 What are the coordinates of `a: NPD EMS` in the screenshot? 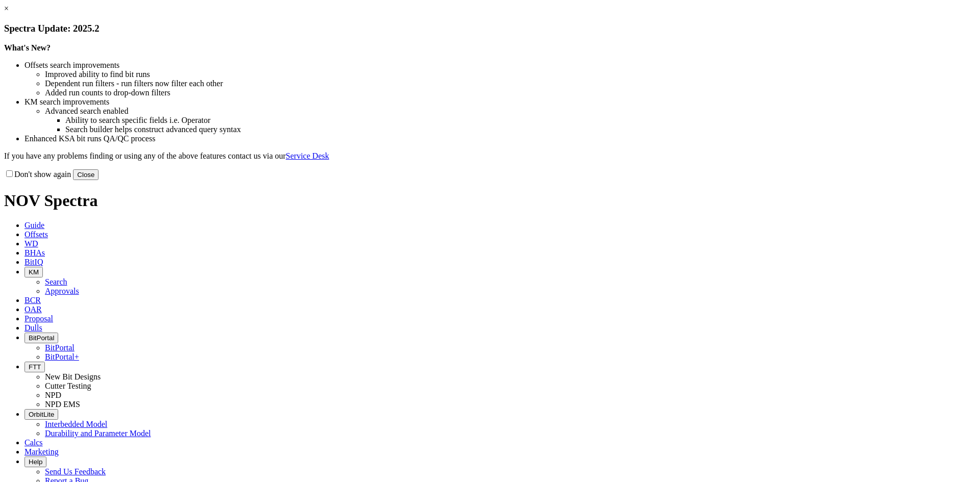 It's located at (62, 404).